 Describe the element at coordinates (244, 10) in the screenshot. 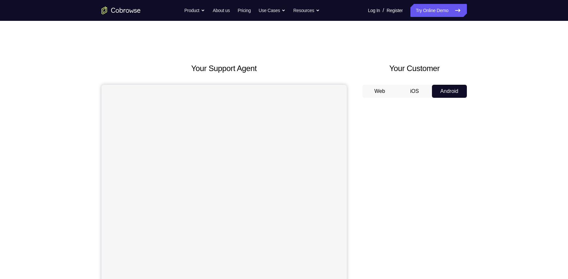

I see `a: Pricing` at that location.